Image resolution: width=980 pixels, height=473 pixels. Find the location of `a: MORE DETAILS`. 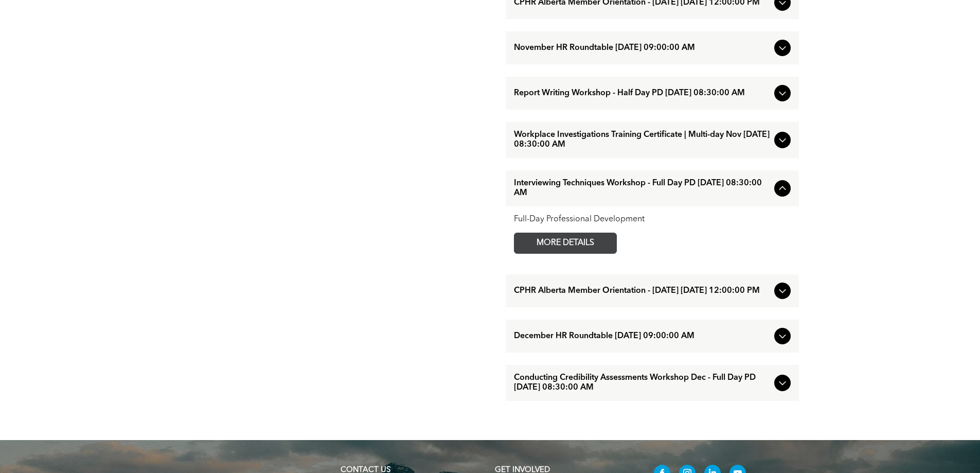

a: MORE DETAILS is located at coordinates (565, 243).